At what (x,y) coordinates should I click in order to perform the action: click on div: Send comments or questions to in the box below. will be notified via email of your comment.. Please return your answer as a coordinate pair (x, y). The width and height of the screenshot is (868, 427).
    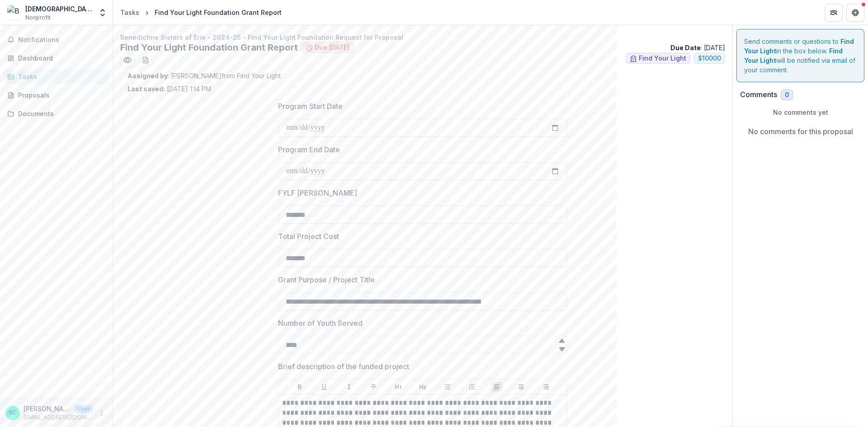
    Looking at the image, I should click on (800, 56).